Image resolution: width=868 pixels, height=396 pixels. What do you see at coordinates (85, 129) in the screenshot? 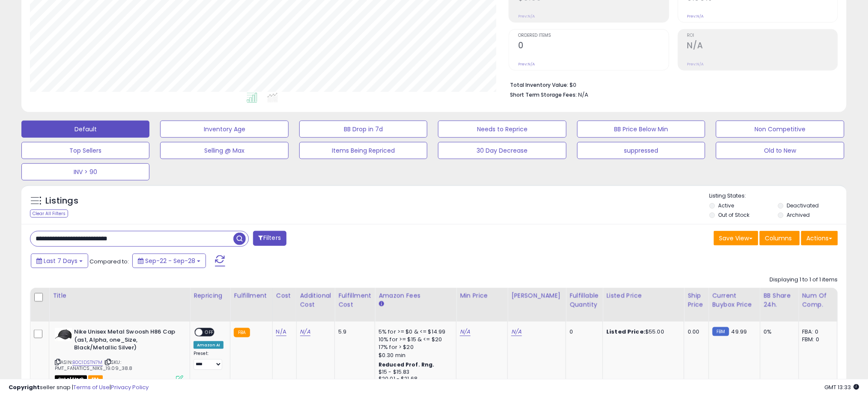
I see `button: Default` at bounding box center [85, 129].